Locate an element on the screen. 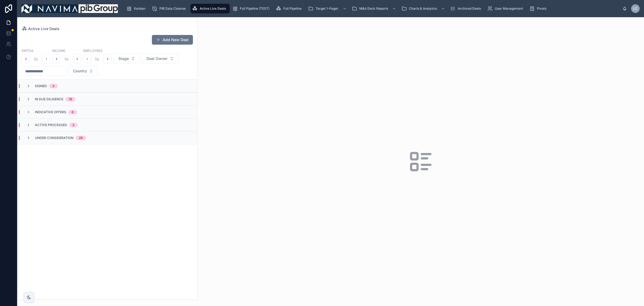 The width and height of the screenshot is (644, 306). span: PIB Data Cleanse is located at coordinates (173, 8).